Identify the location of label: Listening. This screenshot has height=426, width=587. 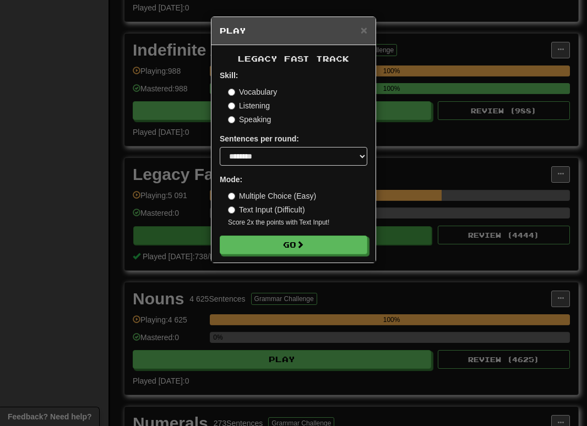
(249, 106).